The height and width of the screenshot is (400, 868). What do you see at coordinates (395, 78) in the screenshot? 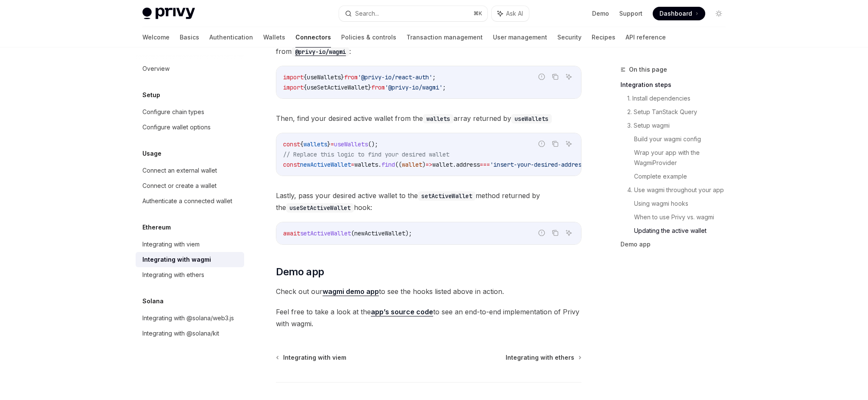
I see `span: '@privy-io/react-auth'` at bounding box center [395, 78].